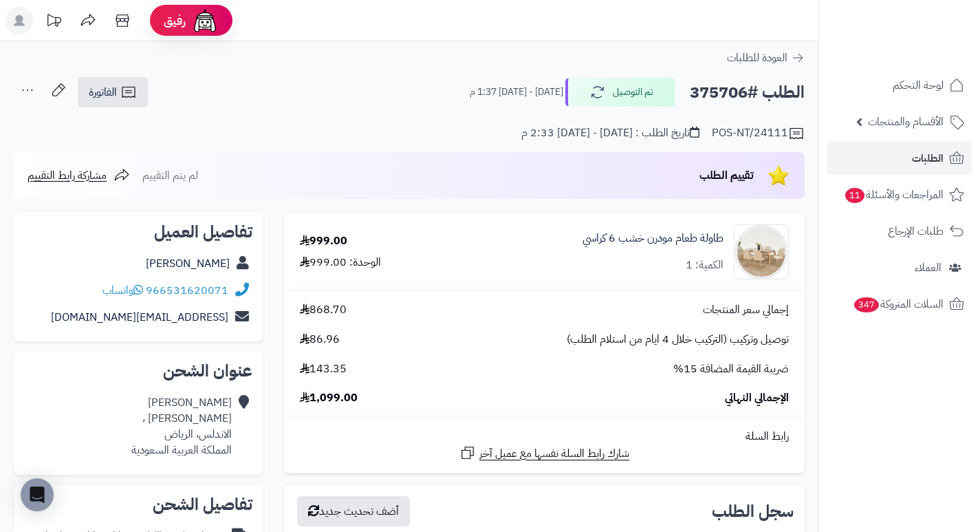 The height and width of the screenshot is (532, 980). I want to click on a: الطلبات, so click(899, 158).